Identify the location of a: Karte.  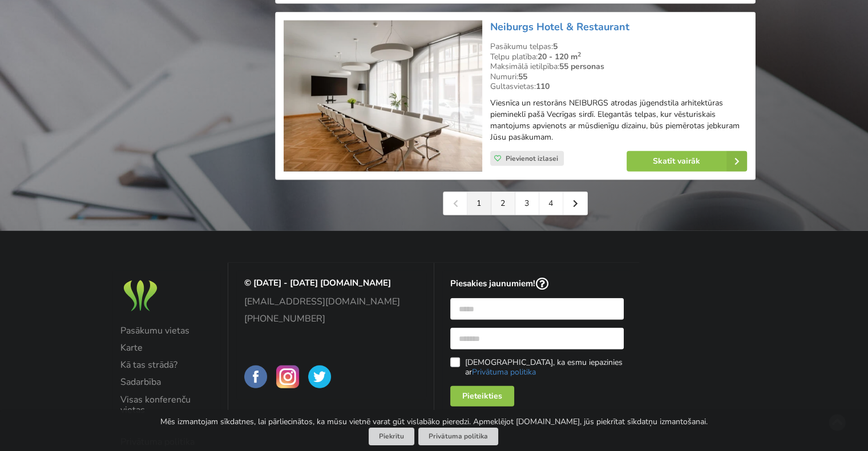
(166, 348).